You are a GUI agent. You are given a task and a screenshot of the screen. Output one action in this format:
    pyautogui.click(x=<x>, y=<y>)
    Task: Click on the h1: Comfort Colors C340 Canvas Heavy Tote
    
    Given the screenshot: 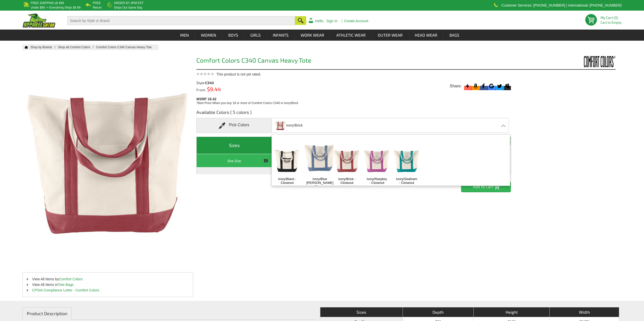 What is the action you would take?
    pyautogui.click(x=354, y=61)
    